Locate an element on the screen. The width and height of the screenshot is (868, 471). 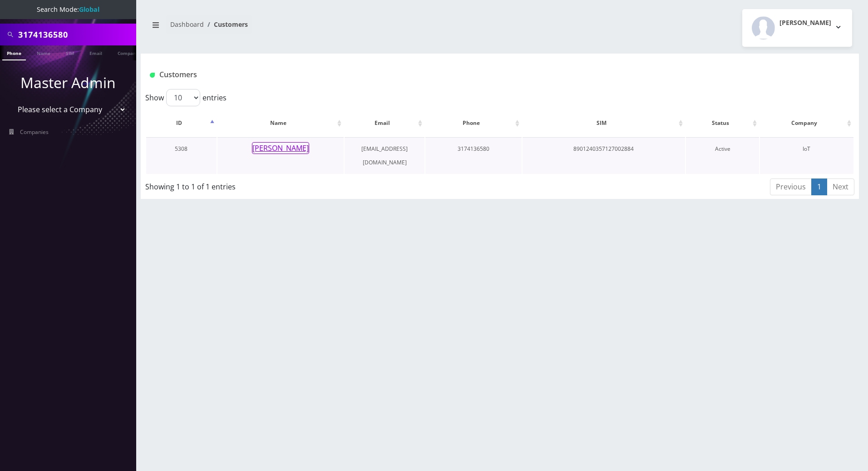
th: Phone: activate to sort column ascending is located at coordinates (473, 123).